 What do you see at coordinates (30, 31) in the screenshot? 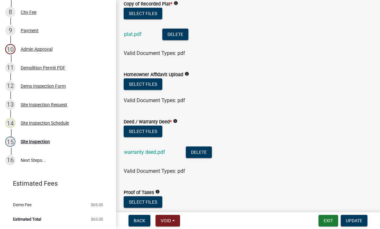
I see `div: Payment` at bounding box center [30, 31].